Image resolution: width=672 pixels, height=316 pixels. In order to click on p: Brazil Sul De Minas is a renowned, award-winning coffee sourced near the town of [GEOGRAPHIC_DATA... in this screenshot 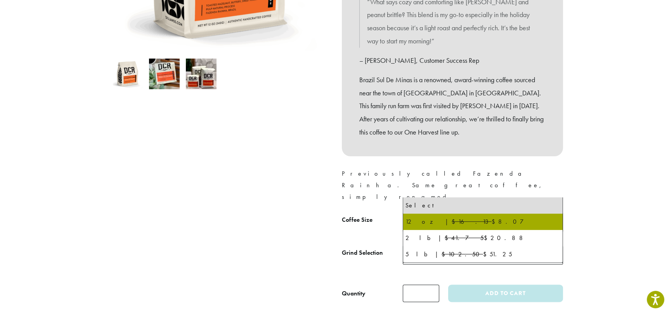, I will do `click(452, 106)`.